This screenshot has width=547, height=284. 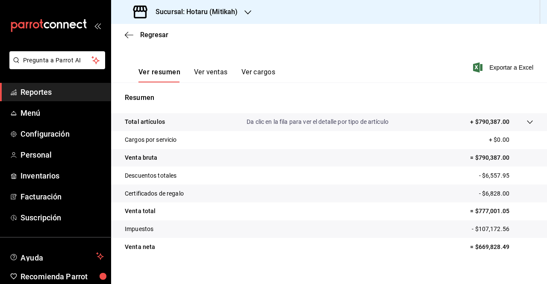 I want to click on span: Inventarios, so click(x=62, y=176).